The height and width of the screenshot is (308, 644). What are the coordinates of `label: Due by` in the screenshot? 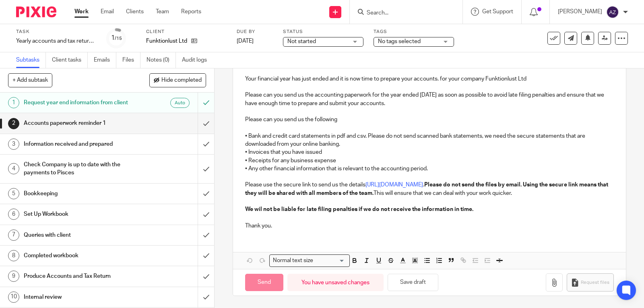 It's located at (255, 32).